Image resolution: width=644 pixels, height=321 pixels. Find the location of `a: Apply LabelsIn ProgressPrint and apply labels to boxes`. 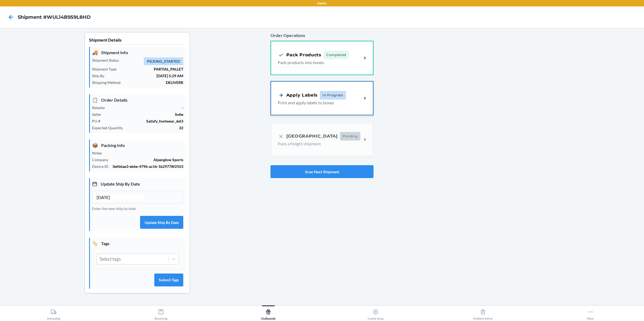

a: Apply LabelsIn ProgressPrint and apply labels to boxes is located at coordinates (322, 98).